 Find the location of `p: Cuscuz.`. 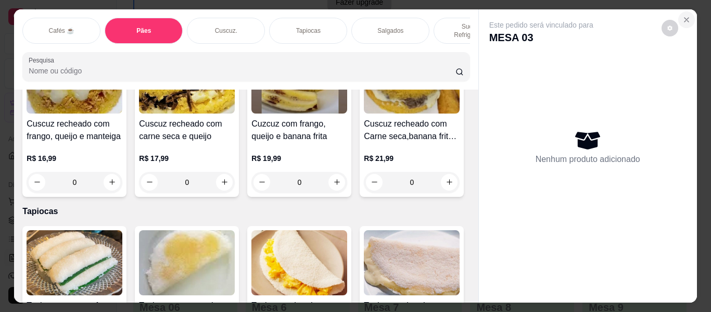

p: Cuscuz. is located at coordinates (226, 31).